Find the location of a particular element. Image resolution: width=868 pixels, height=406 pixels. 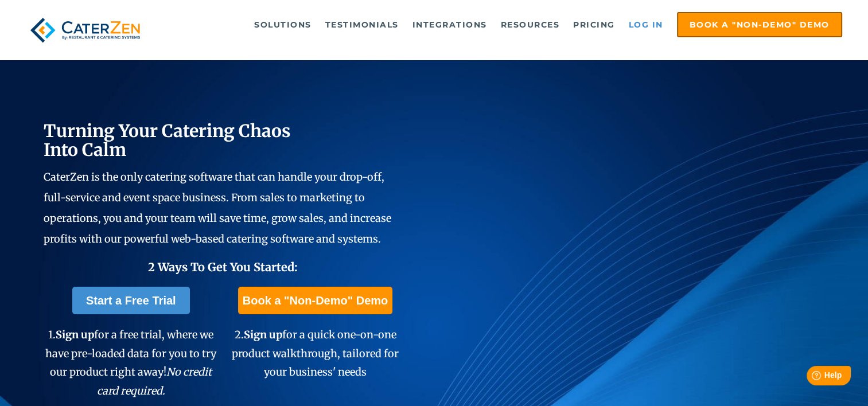

a: Resources is located at coordinates (530, 25).